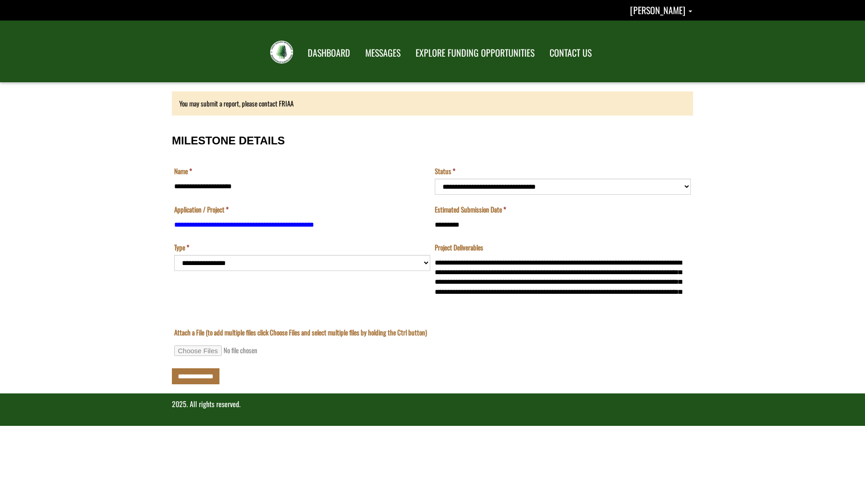  I want to click on a: DASHBOARD, so click(329, 53).